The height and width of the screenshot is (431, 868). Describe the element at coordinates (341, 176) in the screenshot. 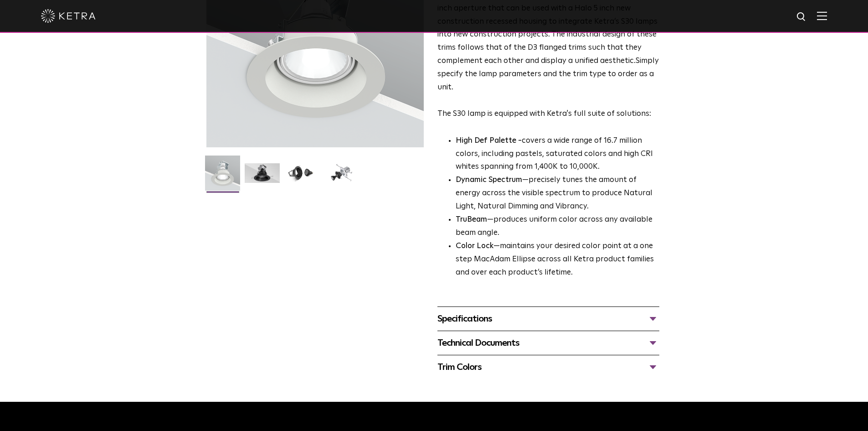

I see `img: S30 Halo Downlight_Exploded_Black` at that location.